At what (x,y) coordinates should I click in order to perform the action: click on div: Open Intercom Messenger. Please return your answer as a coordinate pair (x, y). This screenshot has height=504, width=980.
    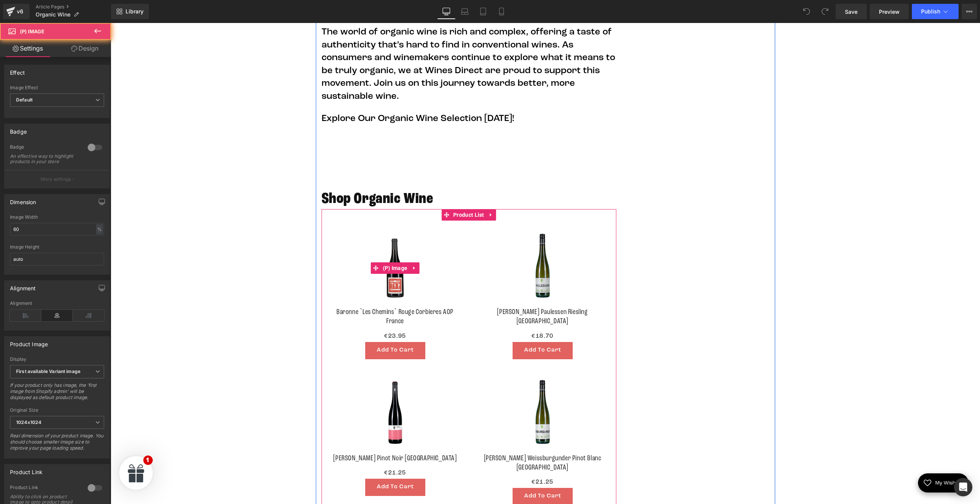
    Looking at the image, I should click on (962, 486).